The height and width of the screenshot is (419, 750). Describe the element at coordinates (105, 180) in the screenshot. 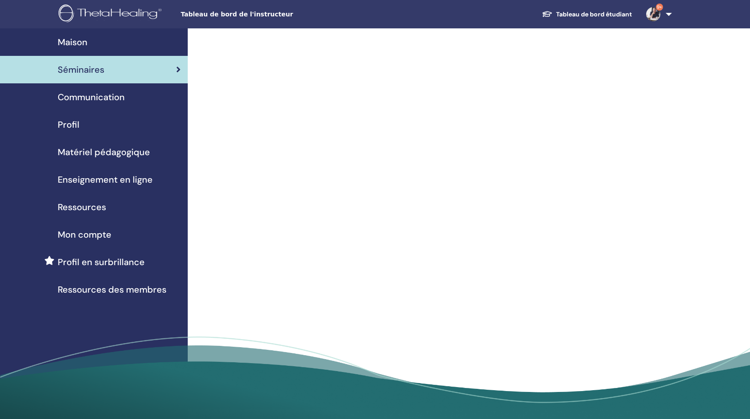

I see `span: Enseignement en ligne` at that location.